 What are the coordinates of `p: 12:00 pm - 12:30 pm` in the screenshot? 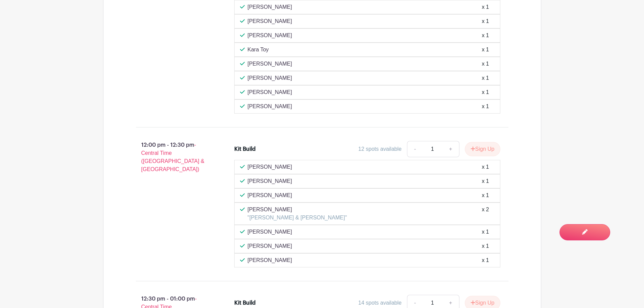 It's located at (175, 157).